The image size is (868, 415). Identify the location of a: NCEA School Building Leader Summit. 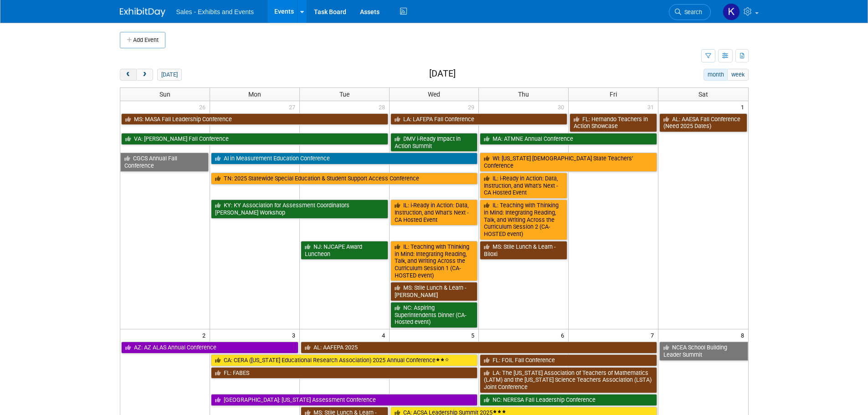
(703, 350).